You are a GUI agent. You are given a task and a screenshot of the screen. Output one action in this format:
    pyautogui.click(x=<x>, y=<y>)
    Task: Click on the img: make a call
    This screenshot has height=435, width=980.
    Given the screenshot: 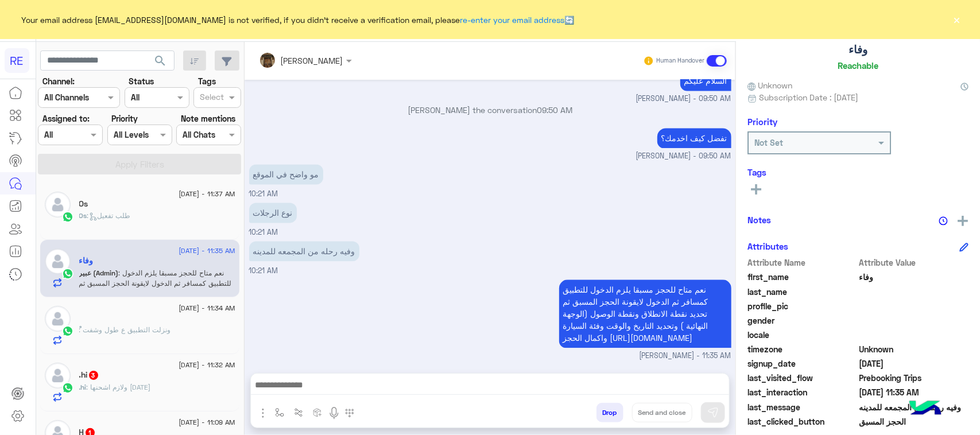 What is the action you would take?
    pyautogui.click(x=350, y=413)
    